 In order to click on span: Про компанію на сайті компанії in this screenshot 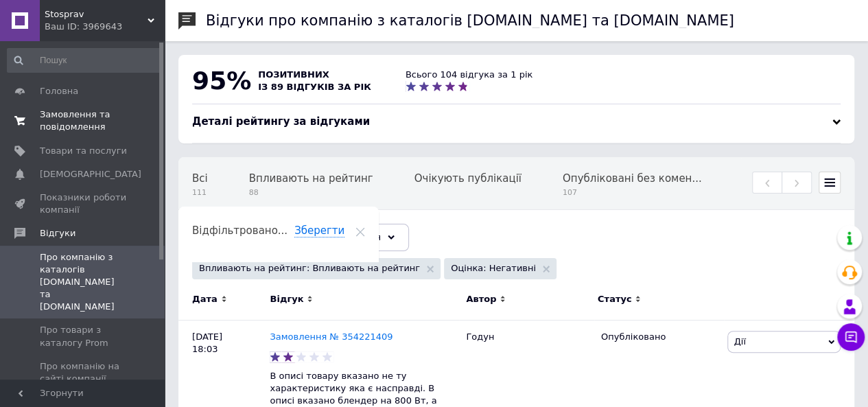, I will do `click(83, 373)`.